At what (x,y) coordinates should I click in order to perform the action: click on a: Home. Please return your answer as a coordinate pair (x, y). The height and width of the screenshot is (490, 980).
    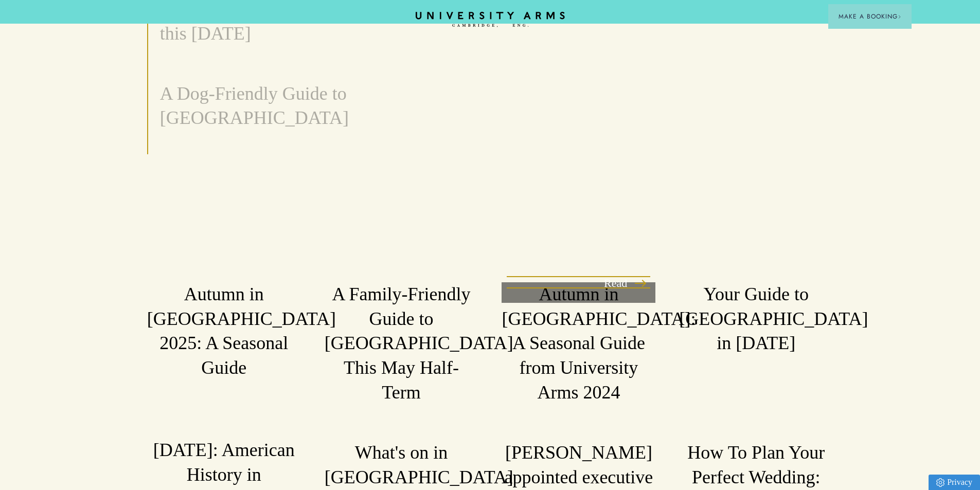
    Looking at the image, I should click on (490, 20).